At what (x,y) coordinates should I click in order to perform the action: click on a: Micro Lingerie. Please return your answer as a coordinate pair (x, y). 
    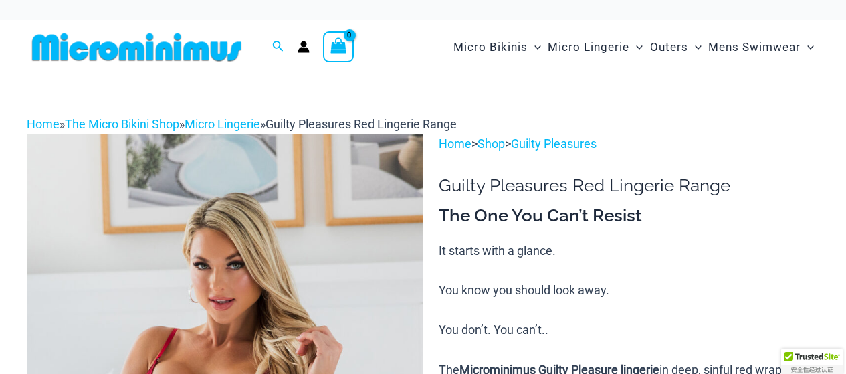
    Looking at the image, I should click on (222, 124).